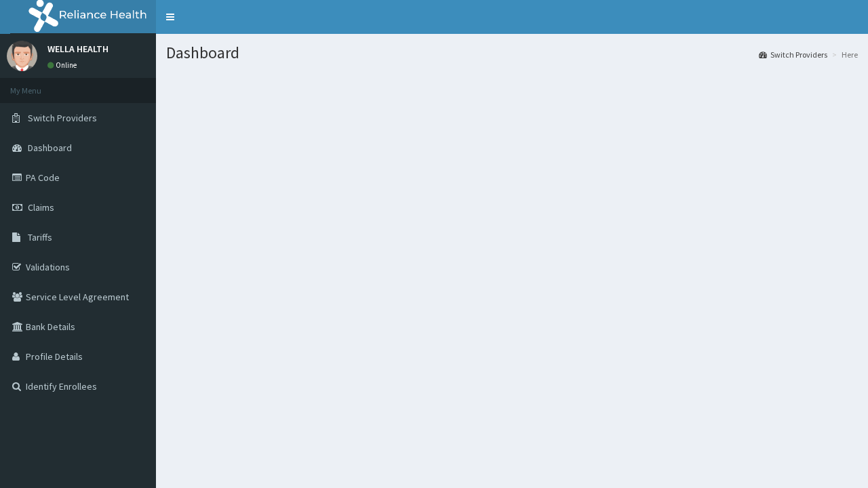 Image resolution: width=868 pixels, height=488 pixels. I want to click on li: Here, so click(843, 55).